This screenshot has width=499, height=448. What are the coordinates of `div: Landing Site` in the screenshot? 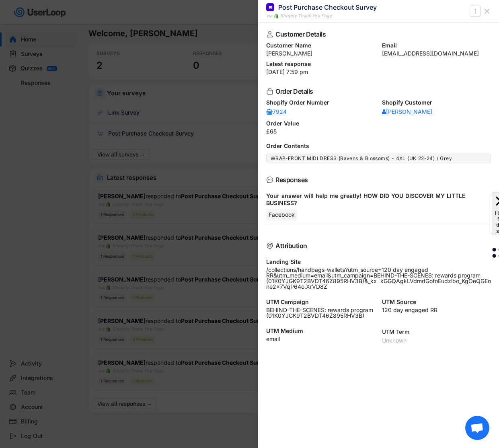 It's located at (378, 262).